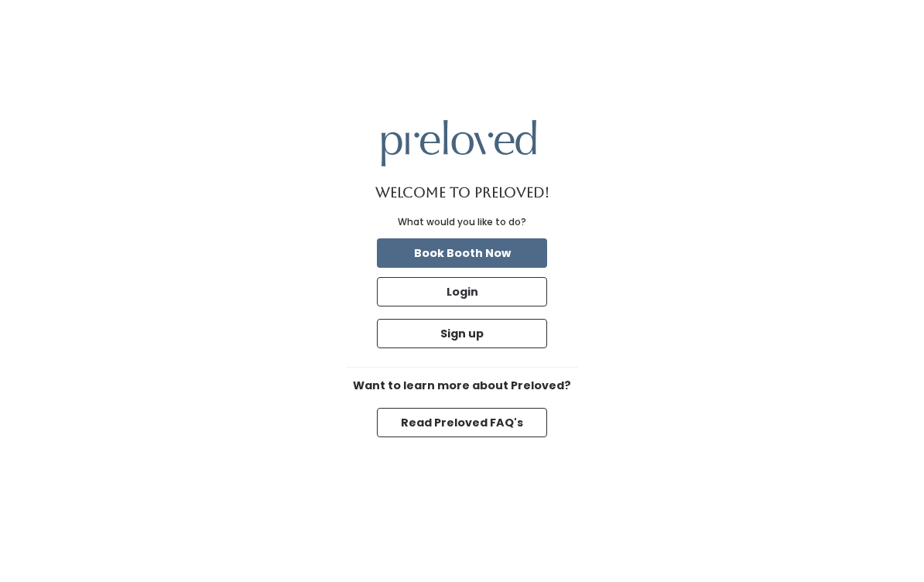 Image resolution: width=924 pixels, height=582 pixels. I want to click on button: Book Booth Now, so click(462, 253).